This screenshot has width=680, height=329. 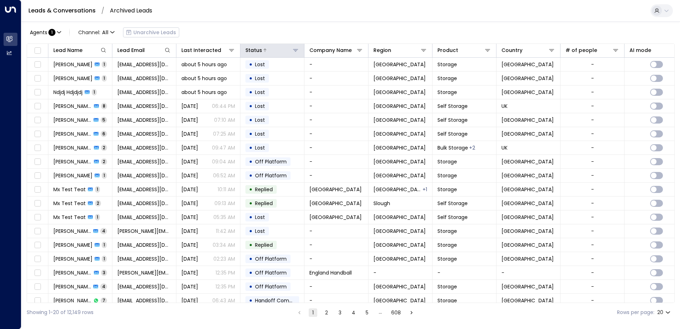 I want to click on span: Replied, so click(x=264, y=245).